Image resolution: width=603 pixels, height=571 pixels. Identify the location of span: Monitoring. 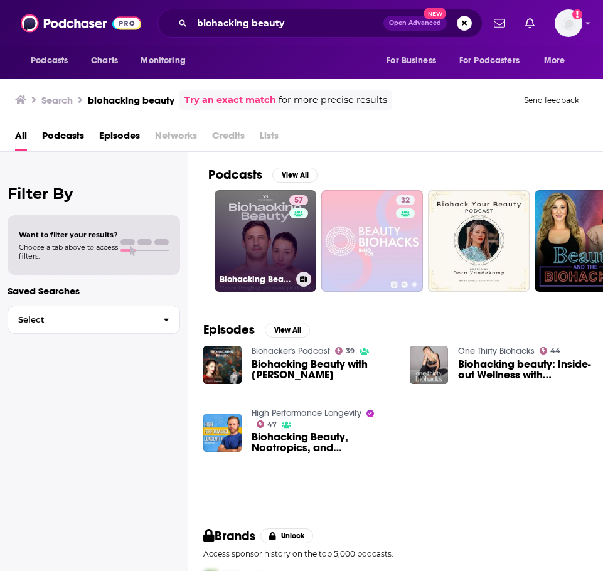
(163, 61).